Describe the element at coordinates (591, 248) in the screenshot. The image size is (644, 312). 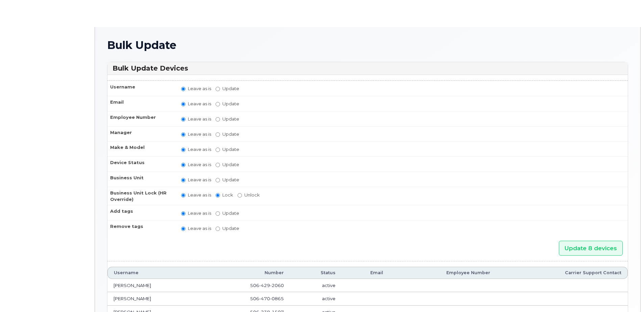
I see `input: Update 8 devices` at that location.